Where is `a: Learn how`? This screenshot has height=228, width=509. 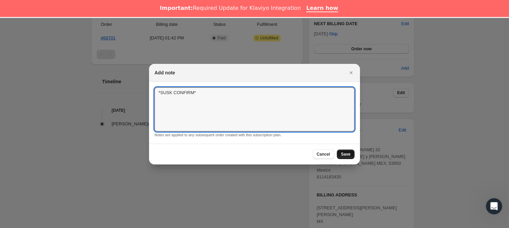
a: Learn how is located at coordinates (322, 9).